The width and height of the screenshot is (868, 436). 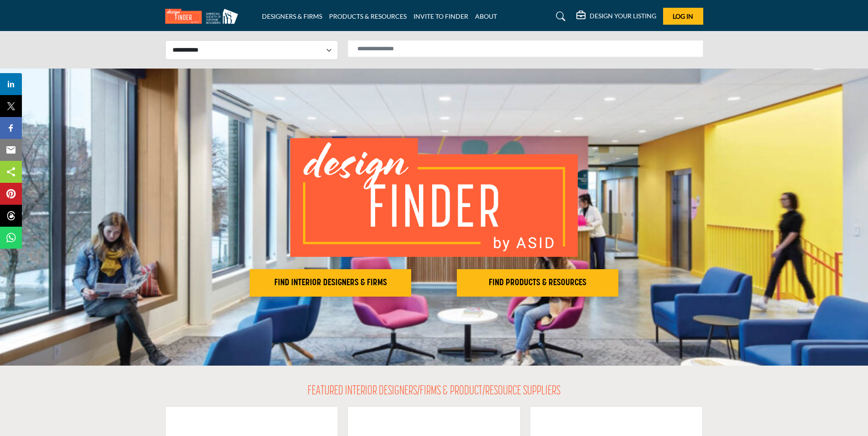 I want to click on span: Log In, so click(x=683, y=16).